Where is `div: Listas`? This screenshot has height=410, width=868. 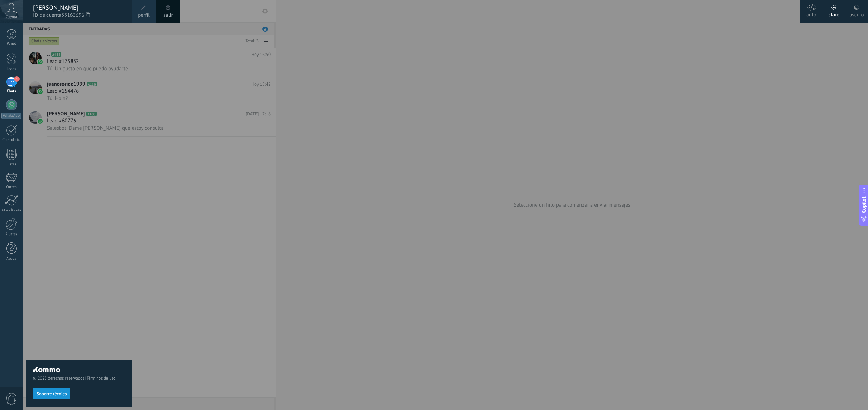 div: Listas is located at coordinates (11, 164).